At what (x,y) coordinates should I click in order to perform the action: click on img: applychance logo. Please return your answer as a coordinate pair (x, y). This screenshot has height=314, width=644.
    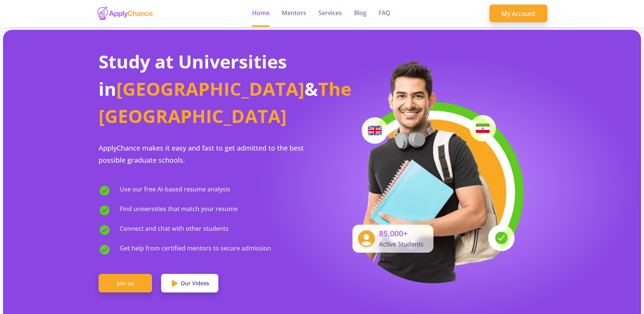
    Looking at the image, I should click on (125, 13).